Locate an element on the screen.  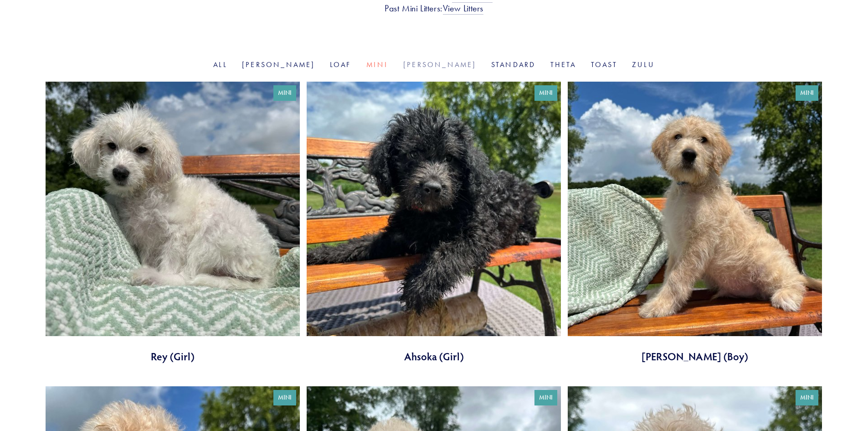
a: All is located at coordinates (220, 64).